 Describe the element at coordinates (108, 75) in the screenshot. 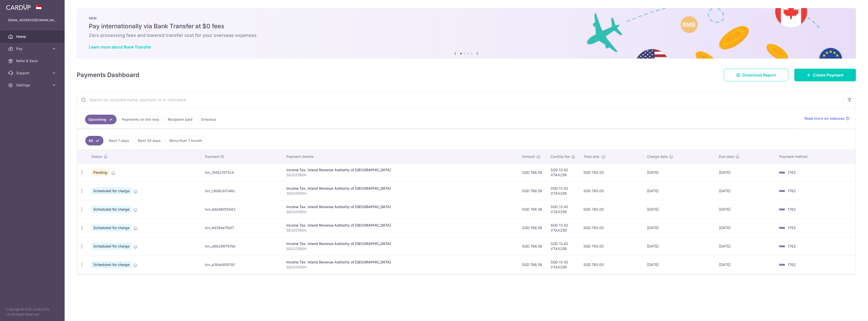

I see `h4: Payments Dashboard` at that location.